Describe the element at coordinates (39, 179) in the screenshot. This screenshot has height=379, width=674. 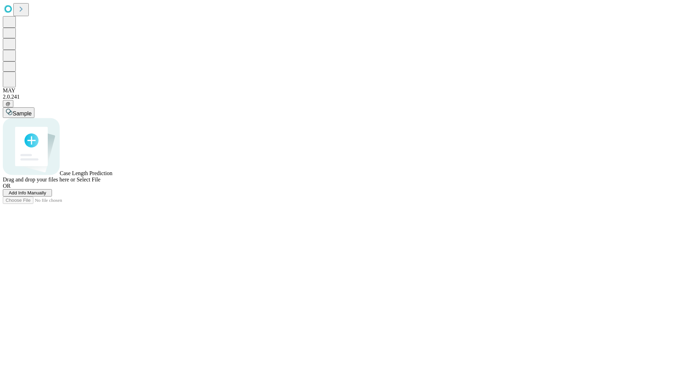
I see `span: Drag and drop your files here or` at that location.